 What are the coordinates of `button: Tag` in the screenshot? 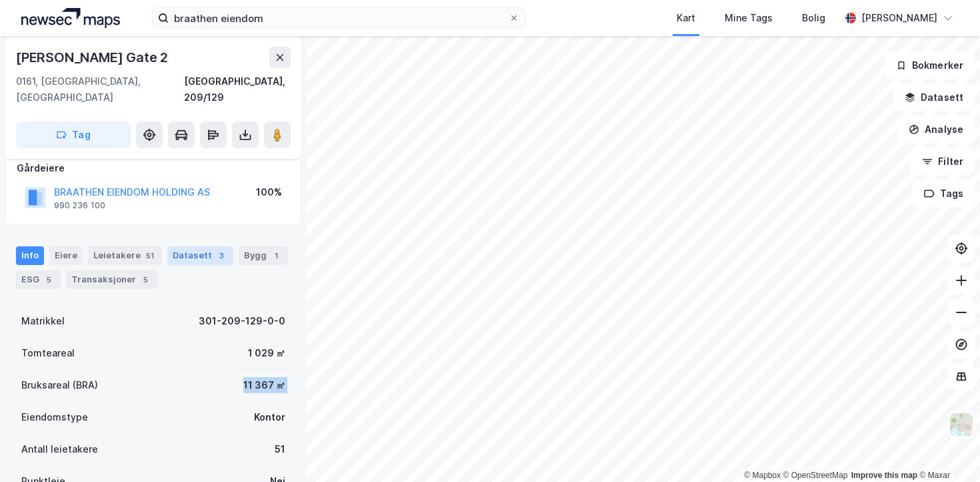 It's located at (73, 135).